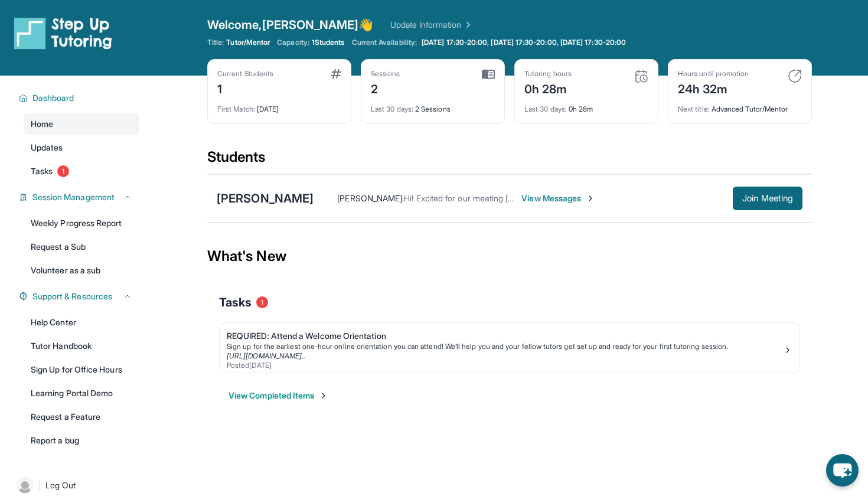 The image size is (868, 496). What do you see at coordinates (467, 25) in the screenshot?
I see `img: Chevron Right` at bounding box center [467, 25].